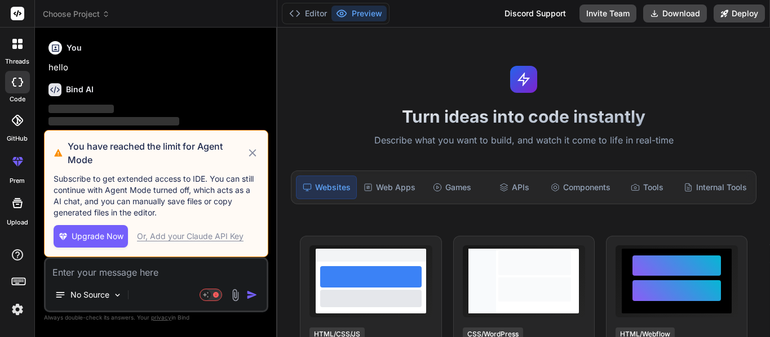  Describe the element at coordinates (190, 237) in the screenshot. I see `div: Or, Add your Claude API Key` at that location.